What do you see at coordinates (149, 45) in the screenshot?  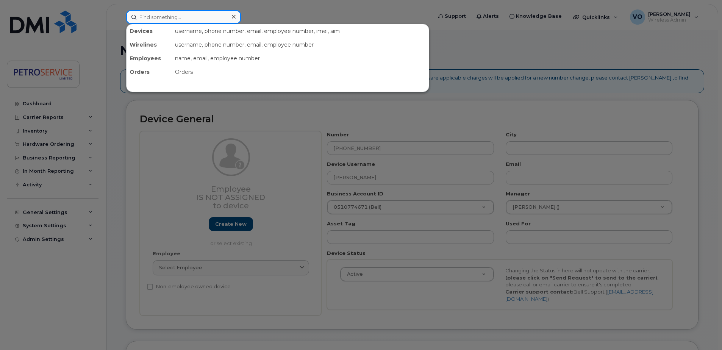 I see `div: Wirelines` at bounding box center [149, 45].